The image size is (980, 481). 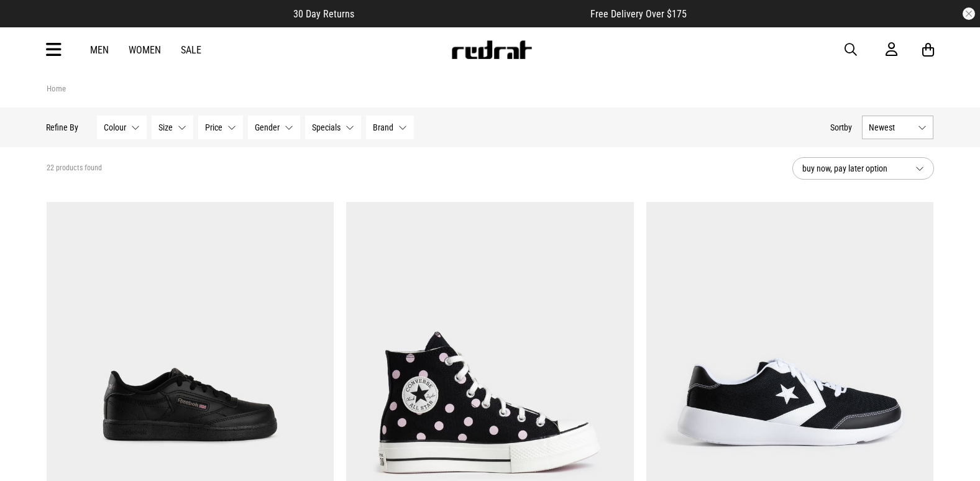 What do you see at coordinates (116, 127) in the screenshot?
I see `span: Colour` at bounding box center [116, 127].